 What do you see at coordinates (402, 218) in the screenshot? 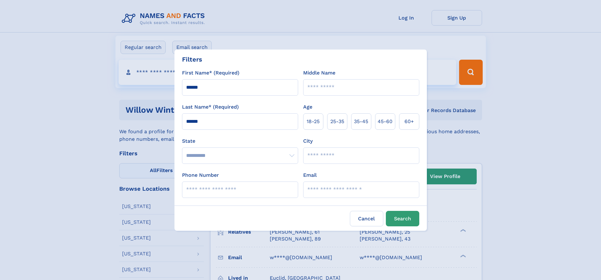
I see `button: Search` at bounding box center [402, 218].